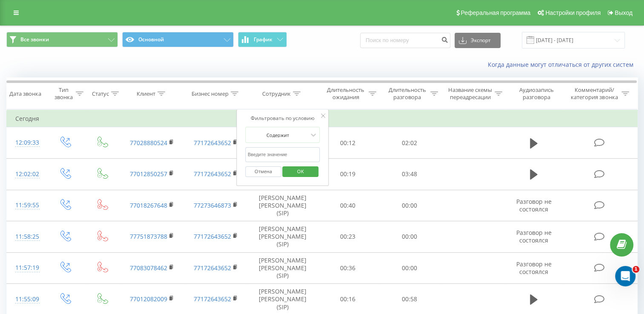 The width and height of the screenshot is (644, 314). What do you see at coordinates (148, 299) in the screenshot?
I see `a: 77012082009` at bounding box center [148, 299].